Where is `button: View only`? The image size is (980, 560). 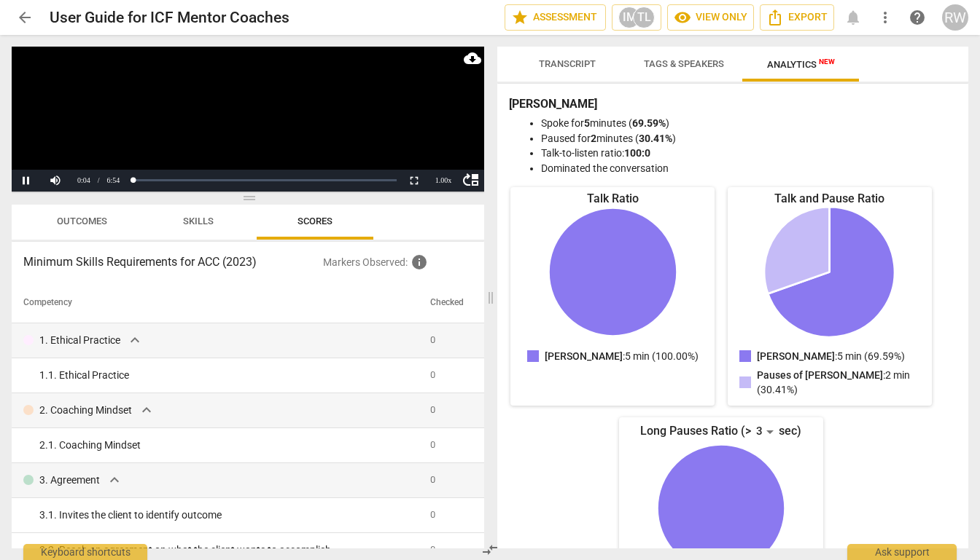
button: View only is located at coordinates (710, 18).